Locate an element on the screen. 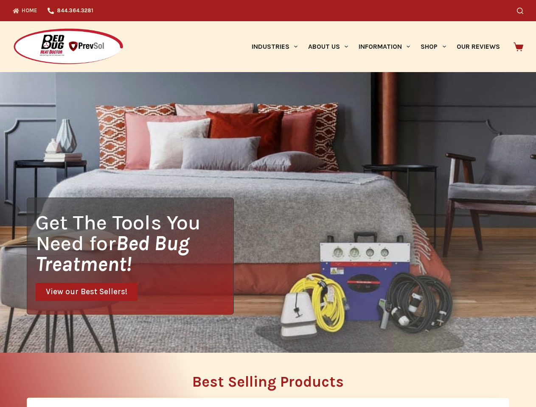  i: Bed Bug Treatment! is located at coordinates (112, 254).